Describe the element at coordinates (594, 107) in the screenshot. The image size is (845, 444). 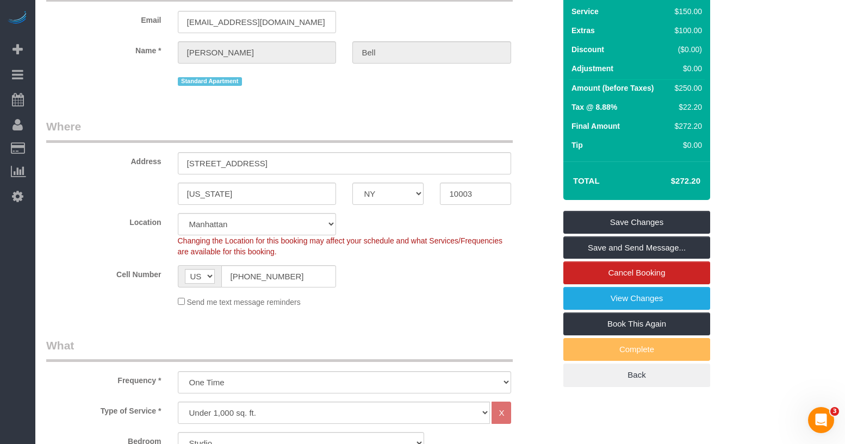
I see `label: Tax @ 8.88%` at that location.